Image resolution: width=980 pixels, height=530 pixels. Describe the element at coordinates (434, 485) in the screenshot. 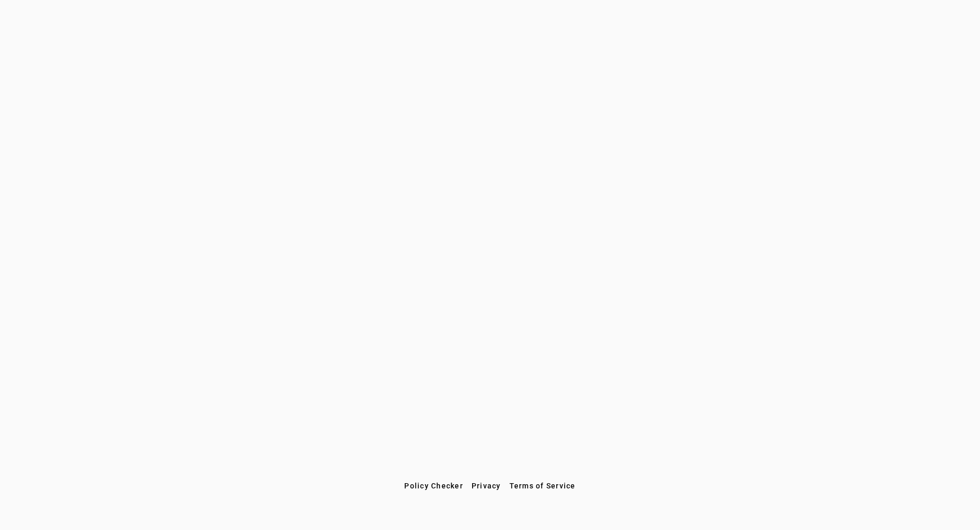

I see `span: Policy Checker` at that location.